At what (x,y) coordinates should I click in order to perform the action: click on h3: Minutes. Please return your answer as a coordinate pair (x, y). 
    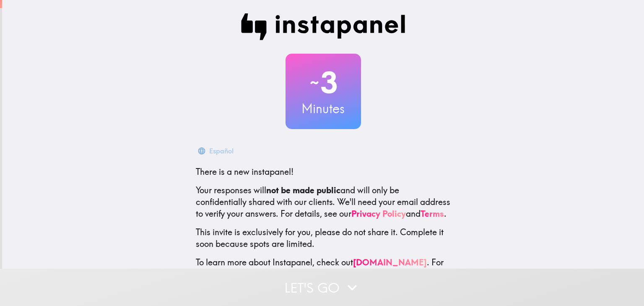
    Looking at the image, I should click on (323, 109).